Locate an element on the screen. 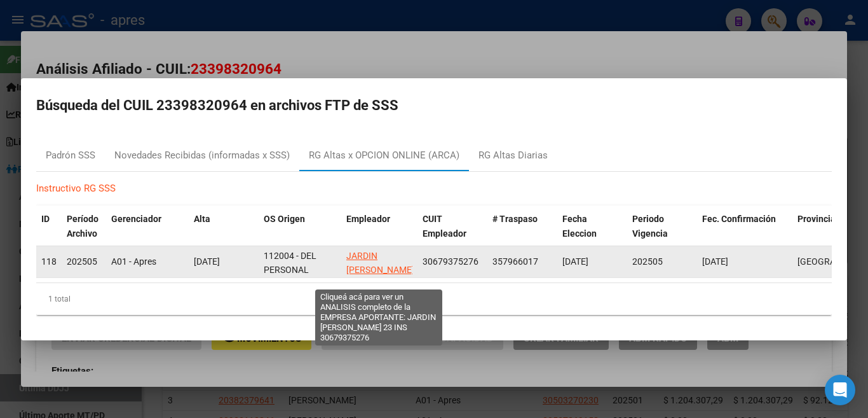 This screenshot has height=418, width=868. datatable-header-cell: Periodo Vigencia is located at coordinates (662, 226).